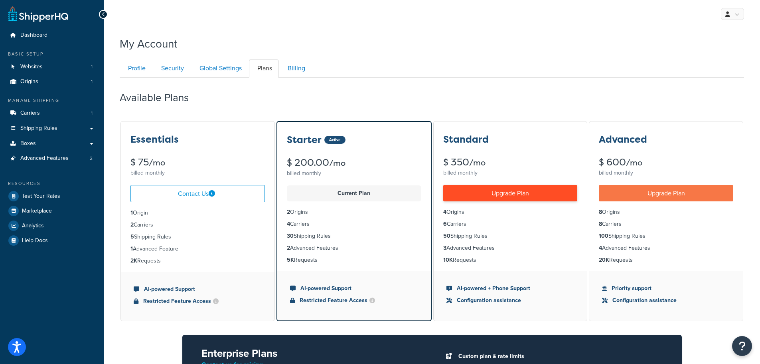 The image size is (760, 364). What do you see at coordinates (335, 140) in the screenshot?
I see `div: Active` at bounding box center [335, 140].